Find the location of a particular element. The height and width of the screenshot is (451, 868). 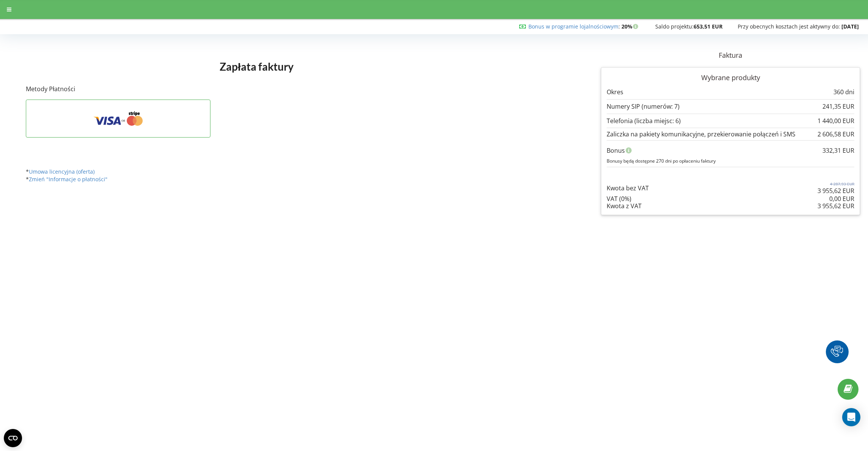

p: 4 287,93 EUR is located at coordinates (836, 184).